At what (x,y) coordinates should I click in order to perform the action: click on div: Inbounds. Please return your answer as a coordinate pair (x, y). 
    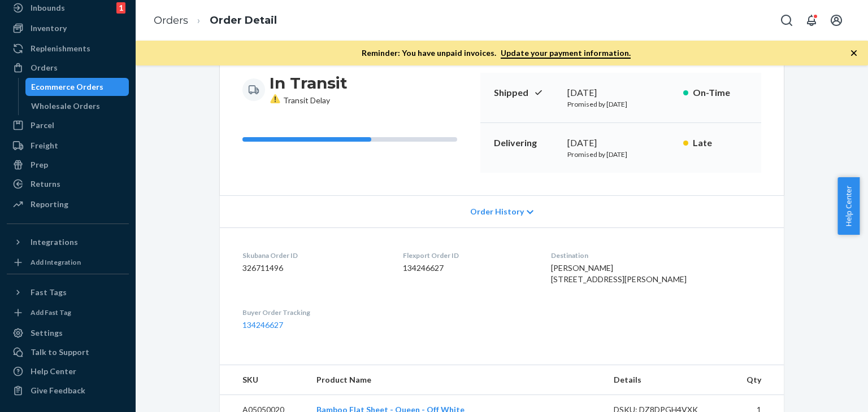
    Looking at the image, I should click on (47, 8).